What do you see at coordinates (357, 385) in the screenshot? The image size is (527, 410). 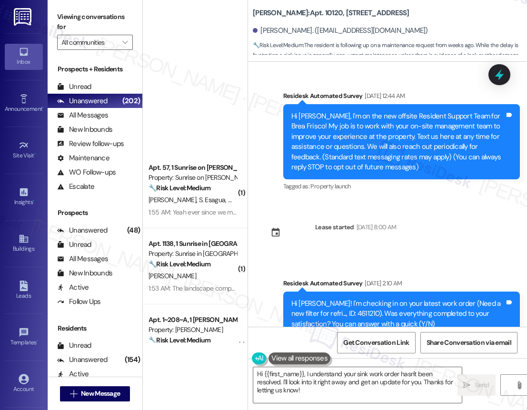 I see `textarea: Hi {{first_name}}, I understand your sink work order hasn't been resolved. I'll look into it righ...` at bounding box center [357, 385].